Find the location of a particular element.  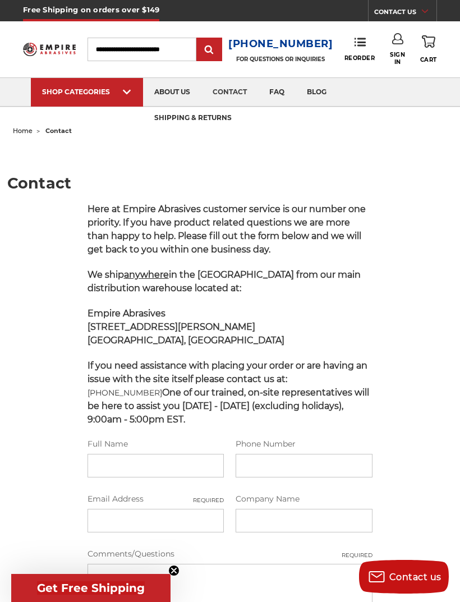

h1: Contact is located at coordinates (230, 183).